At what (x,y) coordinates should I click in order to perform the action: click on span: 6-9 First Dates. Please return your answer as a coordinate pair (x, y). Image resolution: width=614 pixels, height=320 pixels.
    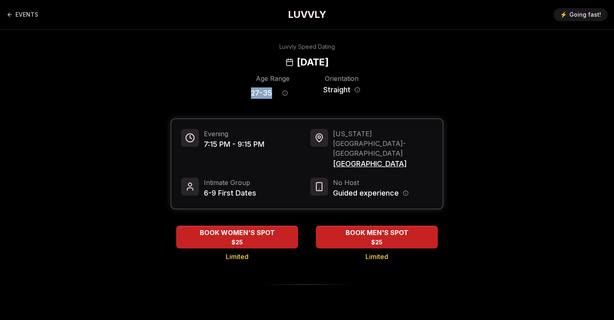
    Looking at the image, I should click on (230, 193).